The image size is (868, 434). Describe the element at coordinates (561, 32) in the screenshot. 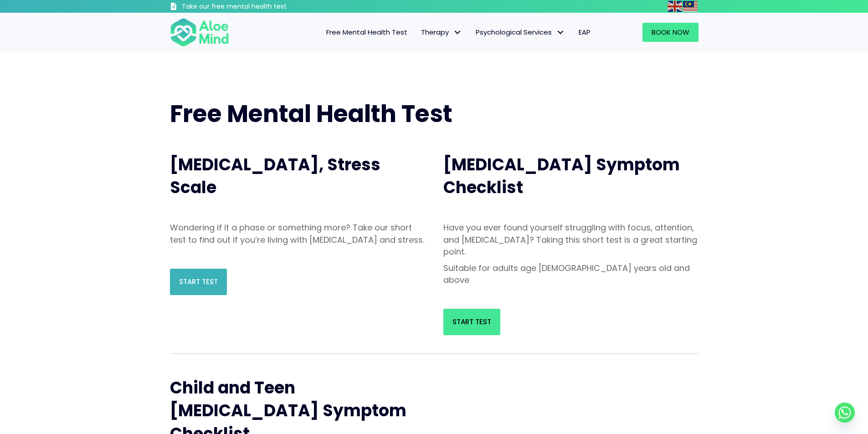

I see `span: Psychological Services: submenu` at that location.